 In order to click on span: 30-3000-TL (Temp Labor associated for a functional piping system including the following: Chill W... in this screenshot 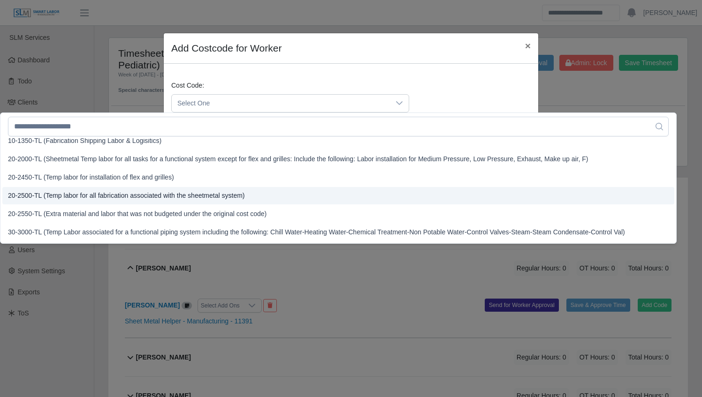, I will do `click(316, 232)`.